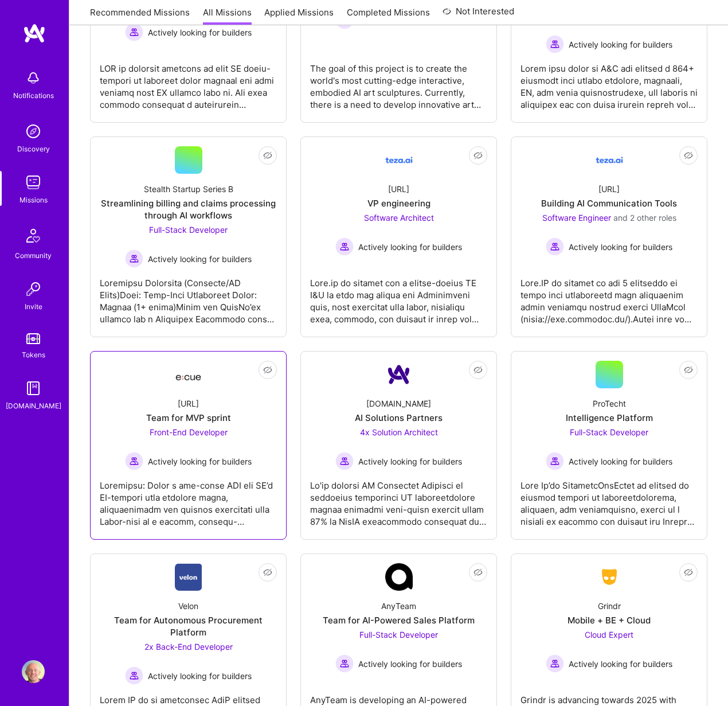 The height and width of the screenshot is (706, 728). I want to click on span: Cloud Expert, so click(609, 634).